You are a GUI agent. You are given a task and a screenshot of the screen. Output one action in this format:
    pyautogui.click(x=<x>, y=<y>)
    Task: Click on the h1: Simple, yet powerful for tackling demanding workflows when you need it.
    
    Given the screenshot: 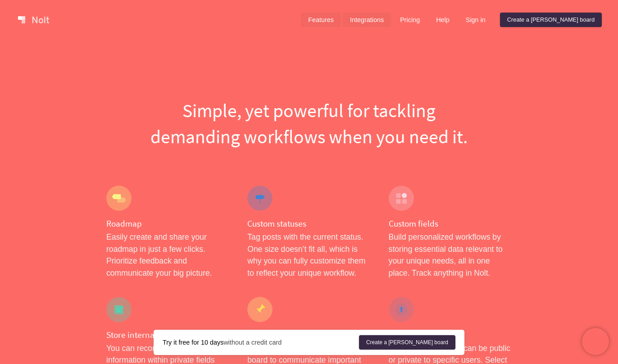 What is the action you would take?
    pyautogui.click(x=309, y=124)
    